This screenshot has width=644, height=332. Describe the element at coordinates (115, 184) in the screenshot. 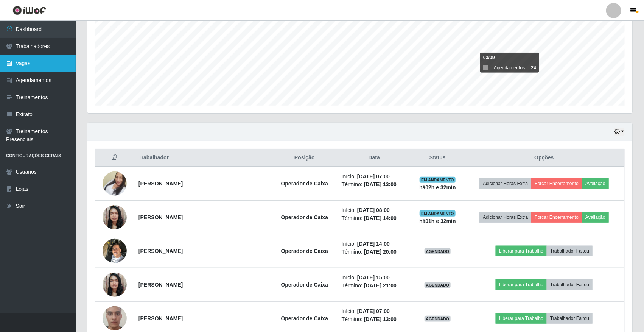

I see `img: 1742563763298.jpeg` at that location.